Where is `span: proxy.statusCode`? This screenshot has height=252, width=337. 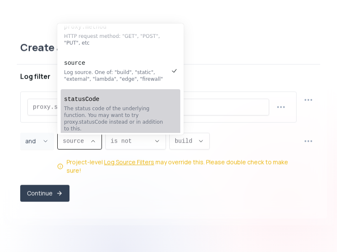
span: proxy.statusCode is located at coordinates (65, 107).